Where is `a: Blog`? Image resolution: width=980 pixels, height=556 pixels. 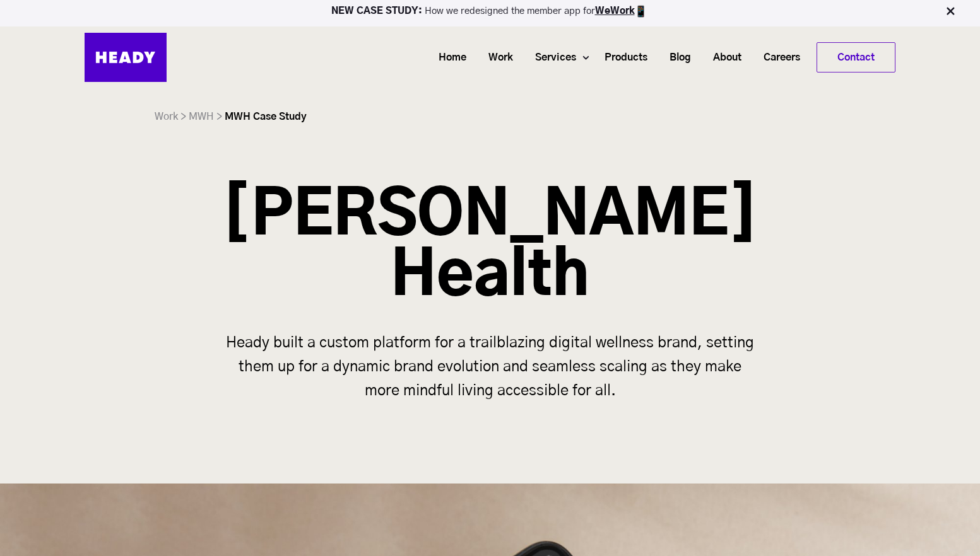
a: Blog is located at coordinates (675, 58).